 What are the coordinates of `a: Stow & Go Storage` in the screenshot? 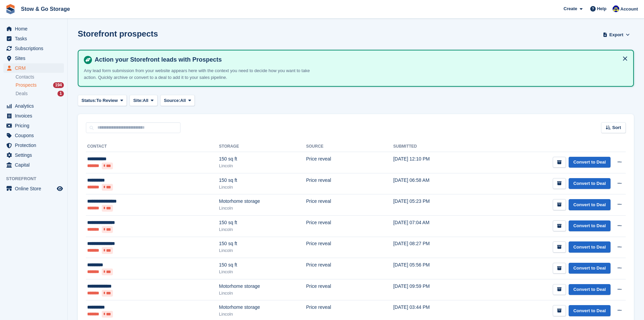 It's located at (46, 9).